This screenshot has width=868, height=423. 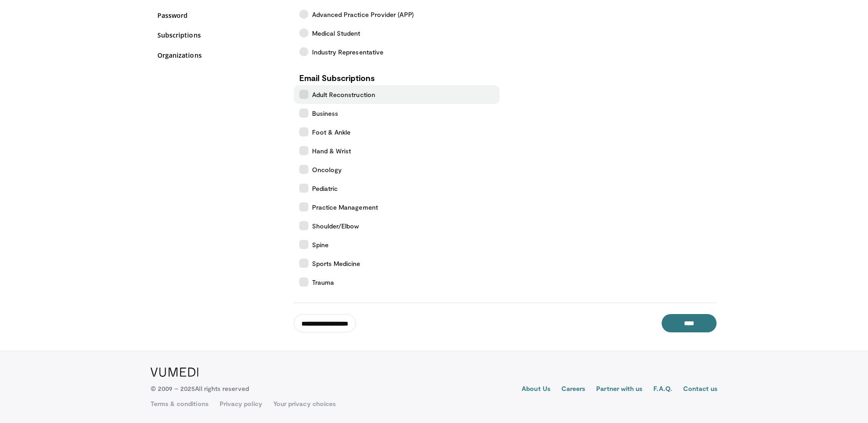 What do you see at coordinates (199, 388) in the screenshot?
I see `p: © 2009 – 2025` at bounding box center [199, 388].